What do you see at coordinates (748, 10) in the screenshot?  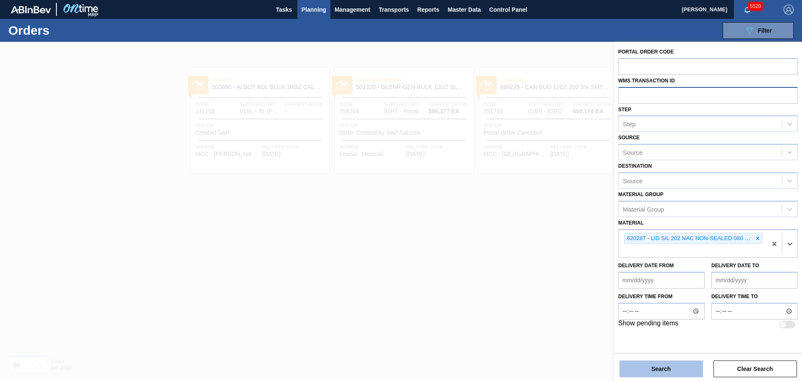 I see `button: Notifications` at bounding box center [748, 10].